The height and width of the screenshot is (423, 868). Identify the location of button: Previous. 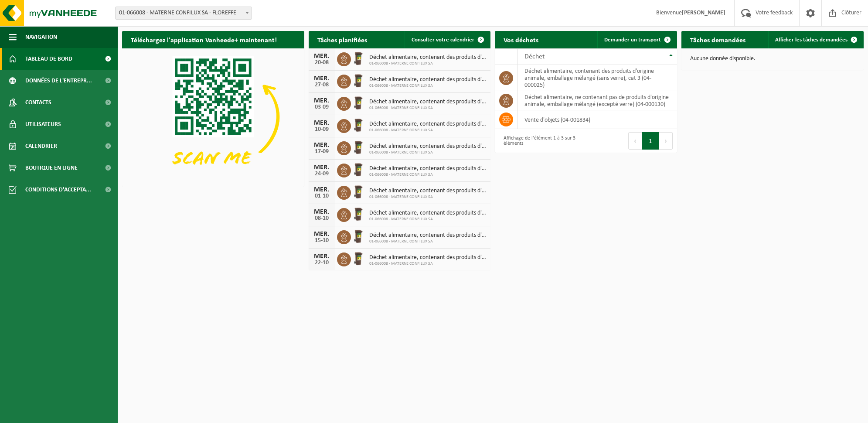
(635, 141).